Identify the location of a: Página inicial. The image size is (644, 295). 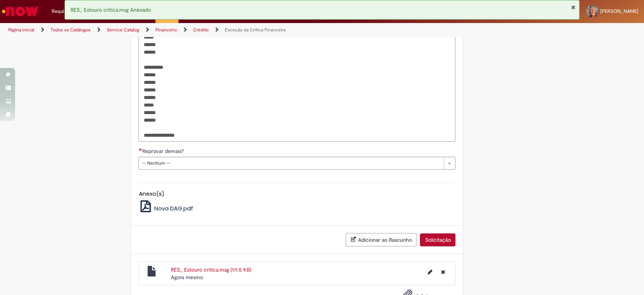
(21, 30).